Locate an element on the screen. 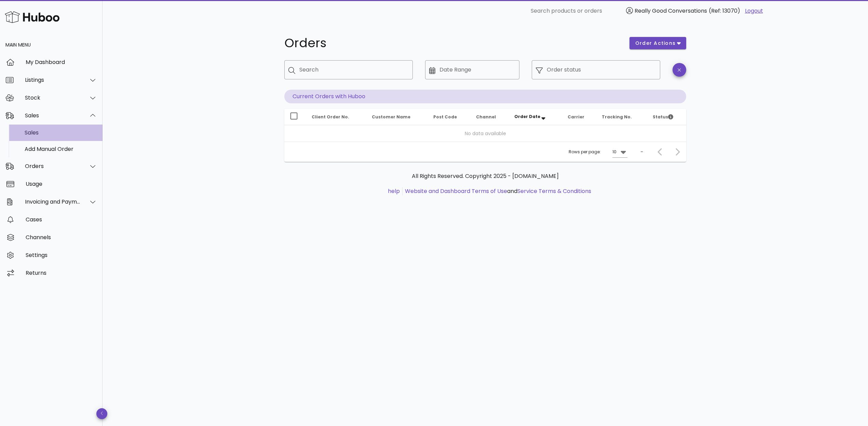 The image size is (868, 426). a: Website and Dashboard Terms of Use is located at coordinates (455, 191).